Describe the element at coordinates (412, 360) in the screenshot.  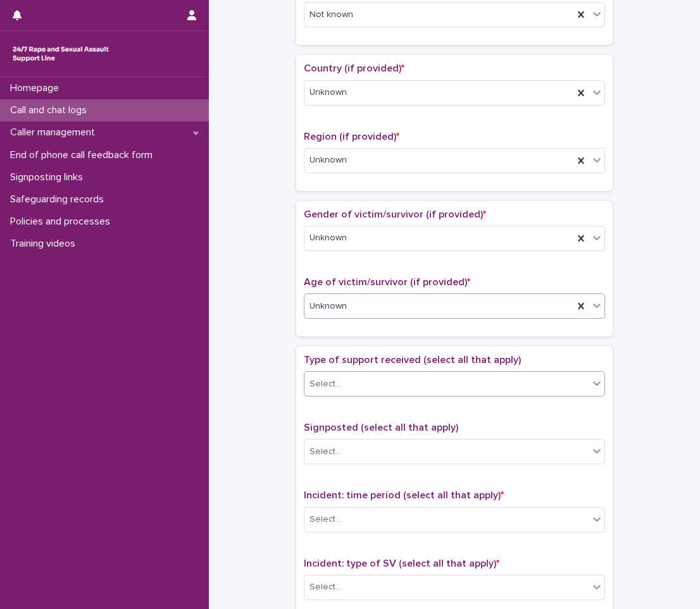
I see `span: Type of support received (select all that apply)` at that location.